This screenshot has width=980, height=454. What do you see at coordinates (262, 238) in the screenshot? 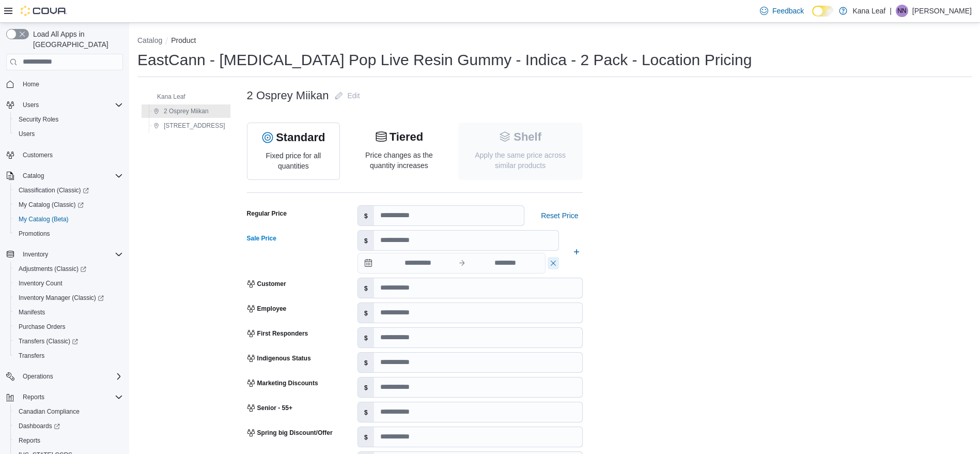
I see `label: Sale Price` at bounding box center [262, 238].